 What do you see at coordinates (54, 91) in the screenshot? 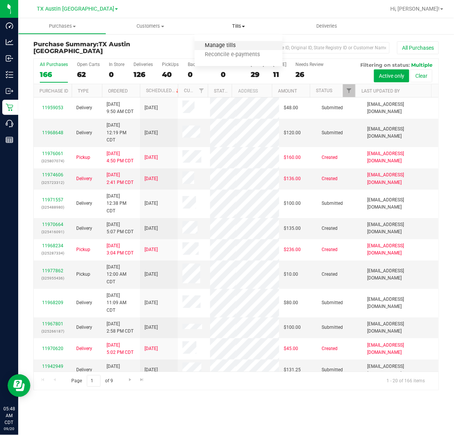
I see `a: Purchase ID` at bounding box center [54, 91].